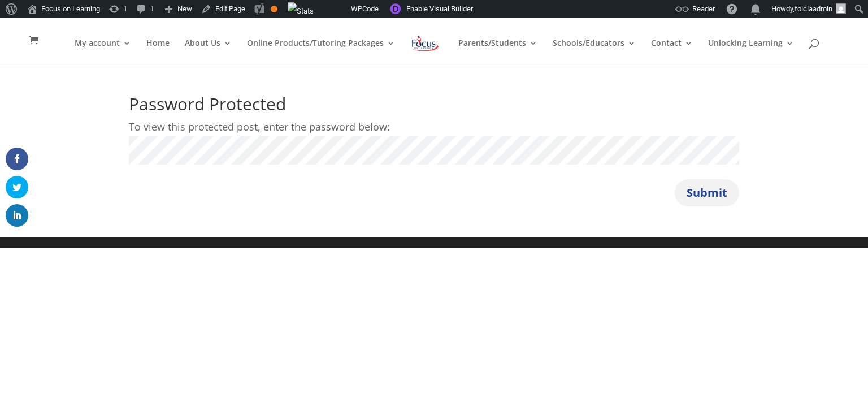 This screenshot has height=393, width=868. What do you see at coordinates (498, 52) in the screenshot?
I see `a: Parents/Students` at bounding box center [498, 52].